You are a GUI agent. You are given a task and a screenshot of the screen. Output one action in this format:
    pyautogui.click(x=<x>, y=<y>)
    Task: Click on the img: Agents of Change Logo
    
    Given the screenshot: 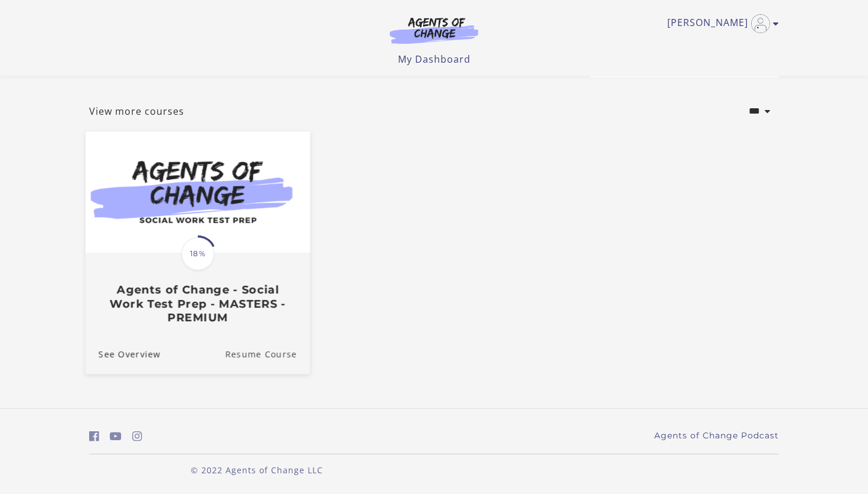 What is the action you would take?
    pyautogui.click(x=434, y=31)
    